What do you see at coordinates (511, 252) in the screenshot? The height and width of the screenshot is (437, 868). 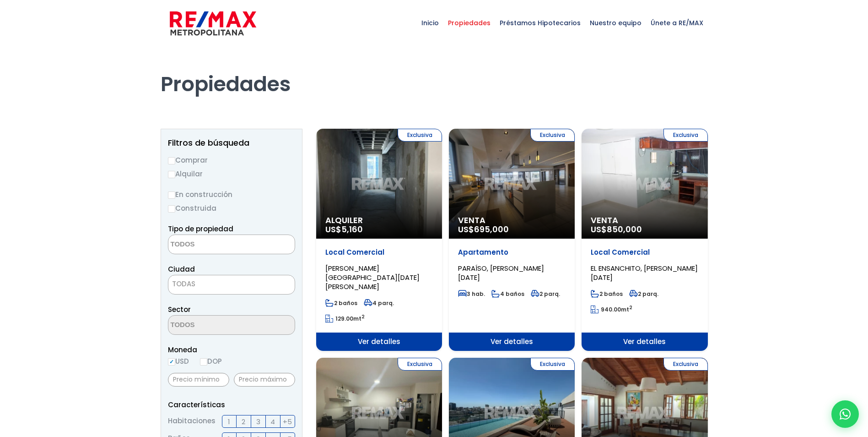 I see `p: Apartamento` at bounding box center [511, 252].